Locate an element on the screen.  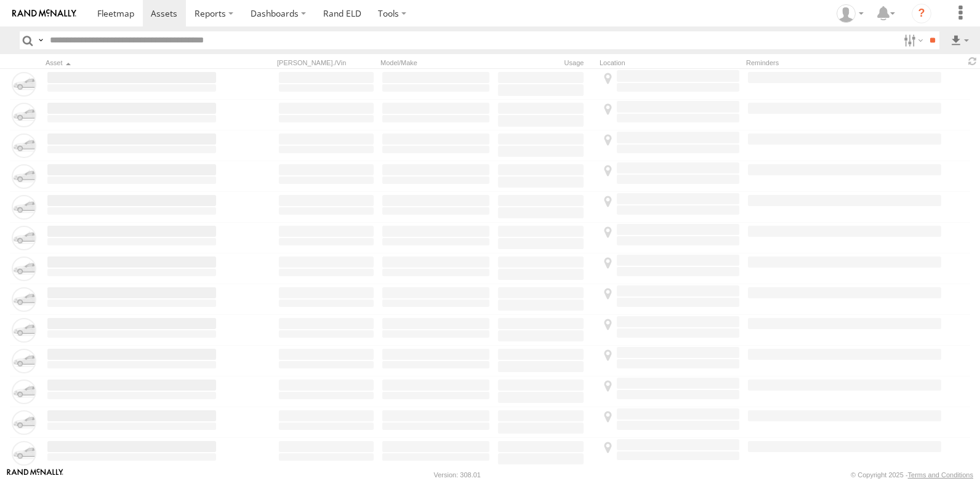
label: Search Filter Options is located at coordinates (911, 40).